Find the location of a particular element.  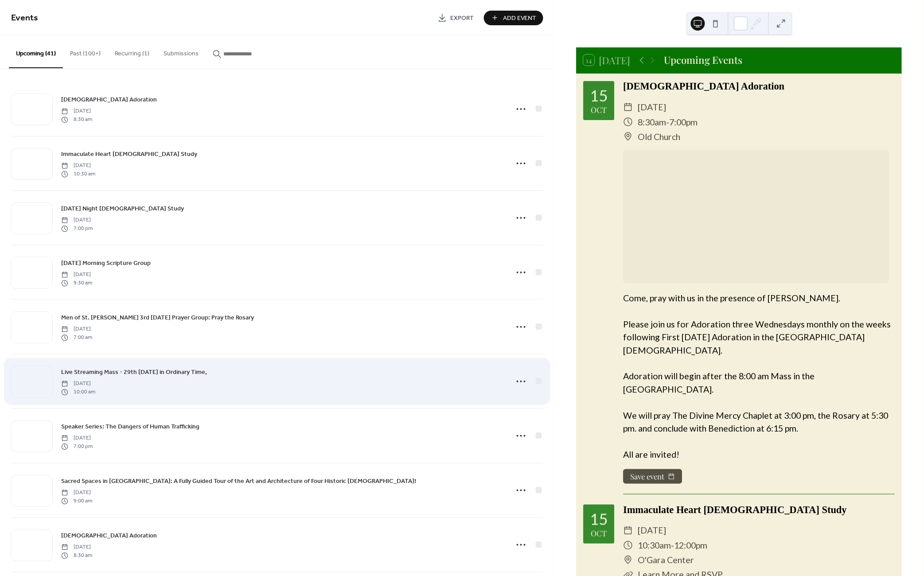

button: Recurring (1) is located at coordinates (132, 51).